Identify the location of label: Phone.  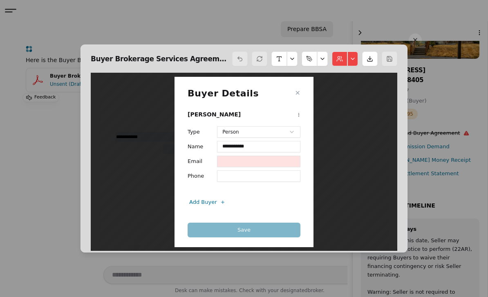
(196, 176).